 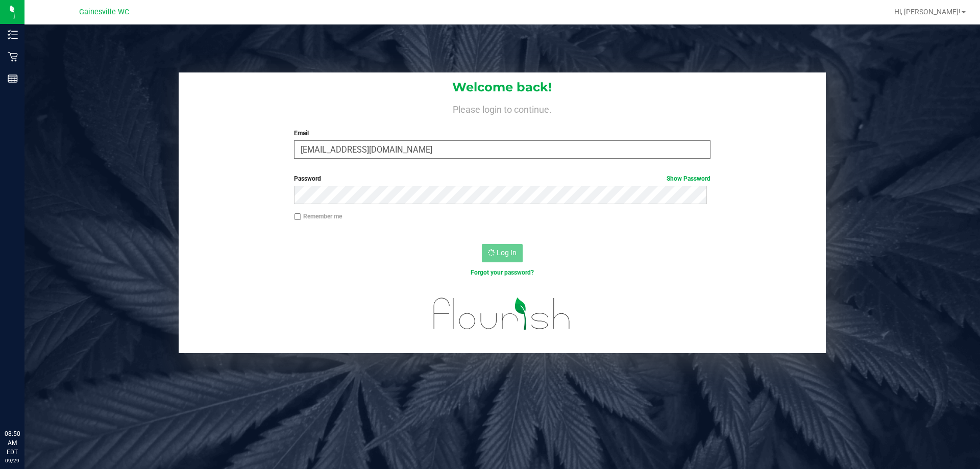 I want to click on h1: Welcome back!, so click(x=503, y=87).